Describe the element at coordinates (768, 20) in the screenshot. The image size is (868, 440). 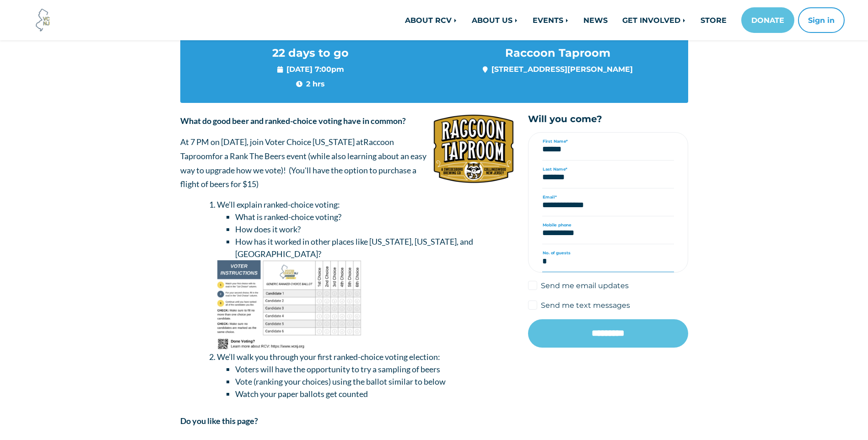
I see `a: DONATE` at that location.